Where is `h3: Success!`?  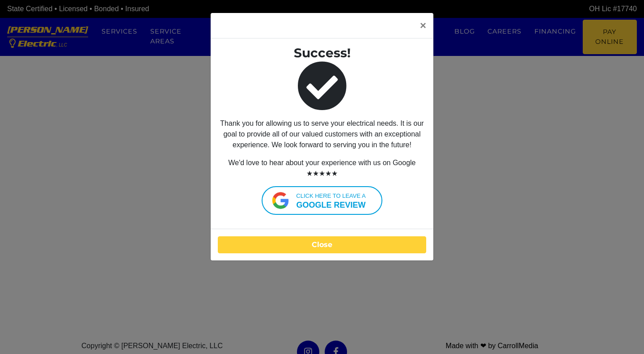 h3: Success! is located at coordinates (322, 53).